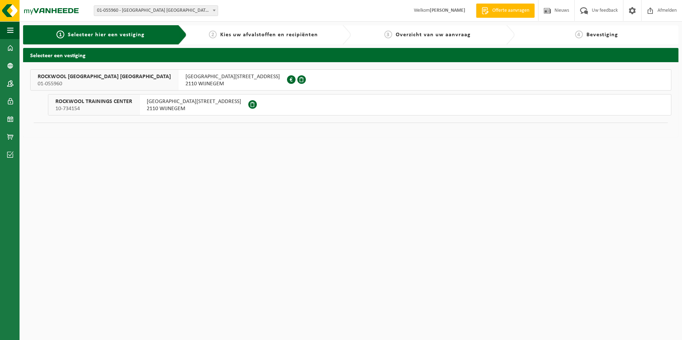 This screenshot has width=682, height=340. I want to click on span: 1, so click(60, 34).